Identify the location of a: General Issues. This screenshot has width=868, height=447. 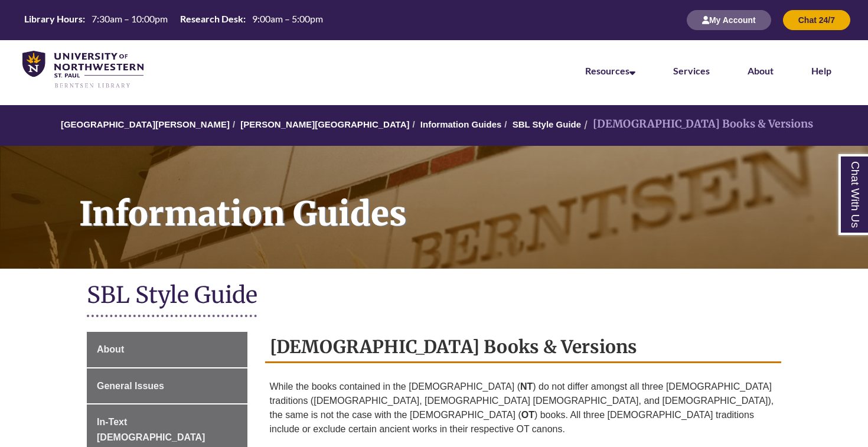
(167, 386).